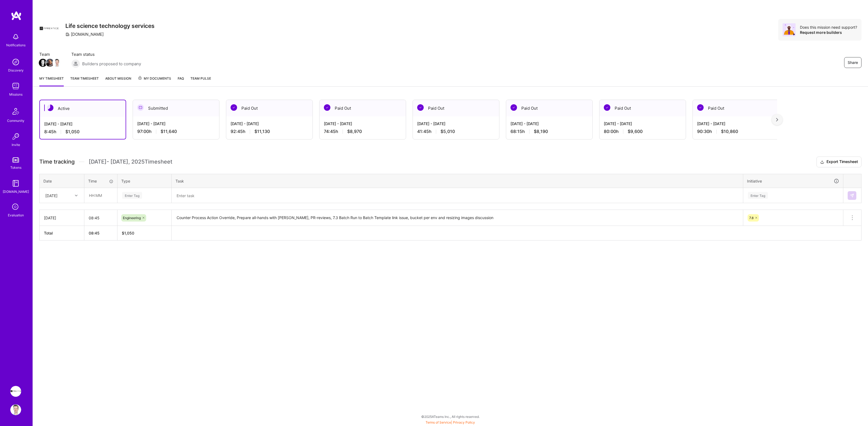  I want to click on div: Does this mission need support?, so click(828, 27).